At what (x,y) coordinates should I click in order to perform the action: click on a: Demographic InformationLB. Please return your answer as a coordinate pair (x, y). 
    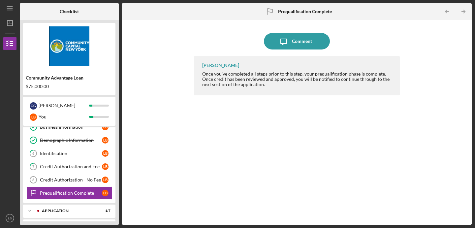
    Looking at the image, I should click on (69, 140).